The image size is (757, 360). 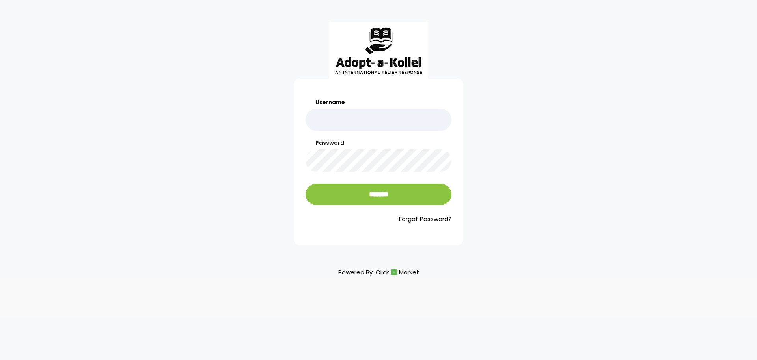 What do you see at coordinates (379, 219) in the screenshot?
I see `a: Forgot Password?` at bounding box center [379, 219].